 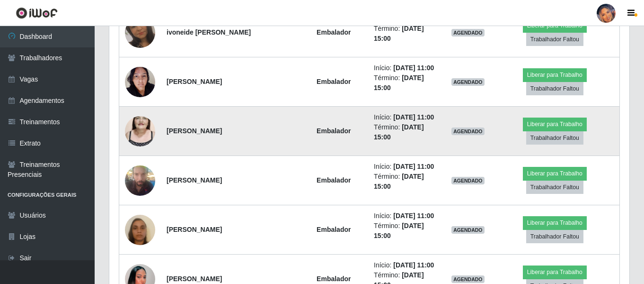 What do you see at coordinates (140, 131) in the screenshot?
I see `img: 1745854264697.jpeg` at bounding box center [140, 131].